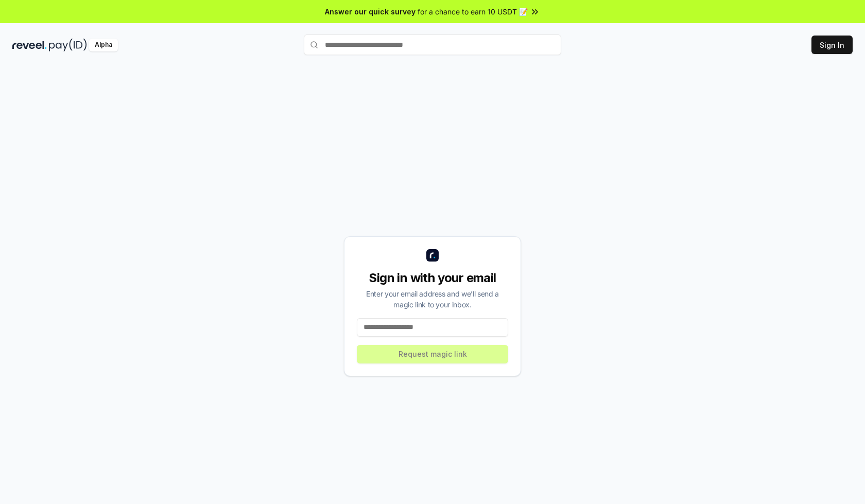 The height and width of the screenshot is (504, 865). What do you see at coordinates (103, 45) in the screenshot?
I see `div: Alpha` at bounding box center [103, 45].